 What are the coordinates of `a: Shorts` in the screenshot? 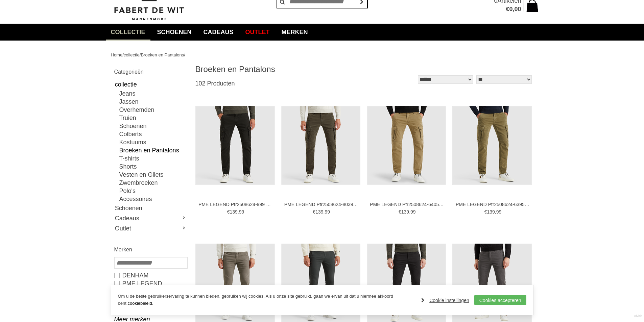 It's located at (153, 167).